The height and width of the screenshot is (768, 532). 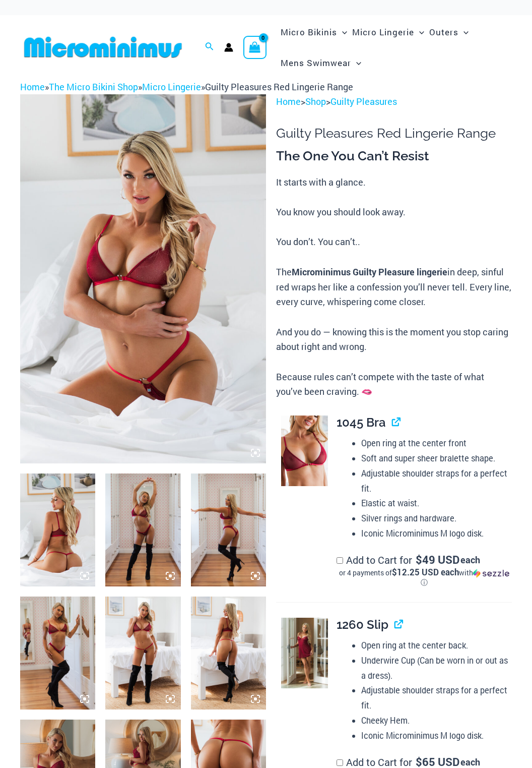 I want to click on span: Micro Lingerie, so click(x=383, y=32).